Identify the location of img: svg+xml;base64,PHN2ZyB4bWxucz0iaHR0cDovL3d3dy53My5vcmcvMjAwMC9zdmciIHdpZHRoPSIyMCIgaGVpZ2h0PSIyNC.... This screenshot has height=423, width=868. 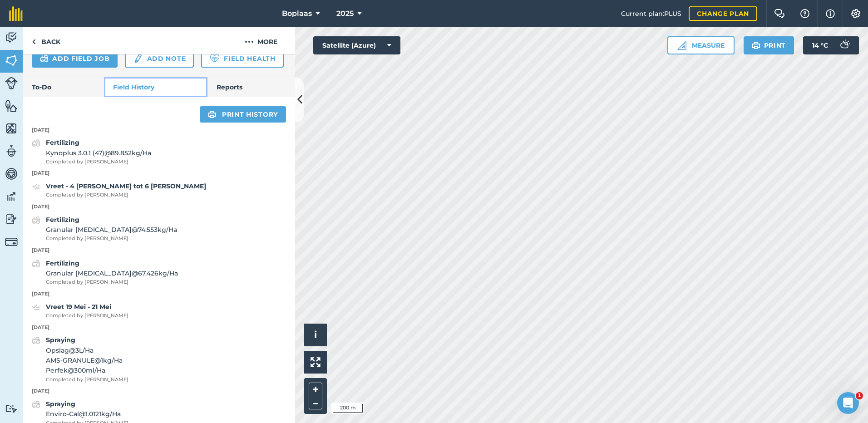
(250, 42).